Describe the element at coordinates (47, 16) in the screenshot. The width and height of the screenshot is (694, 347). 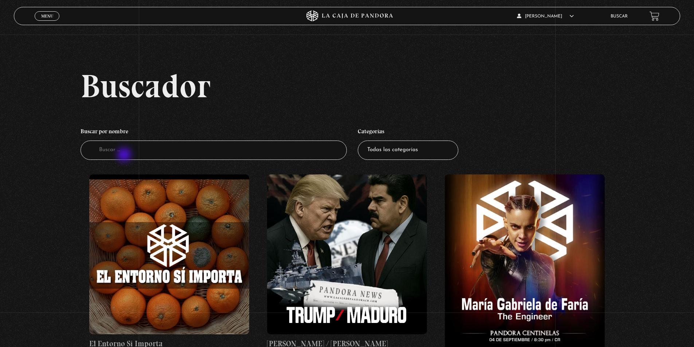
I see `span: Menu` at that location.